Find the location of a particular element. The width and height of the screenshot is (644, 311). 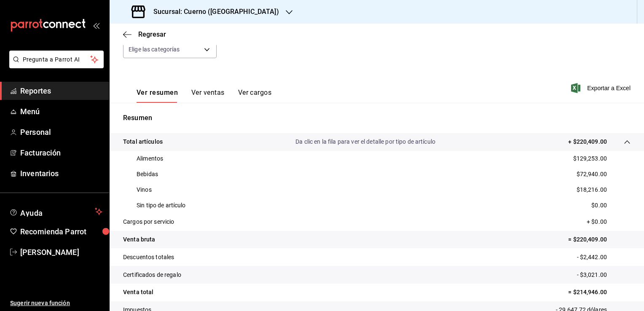

p: = $220,409.00 is located at coordinates (600, 239).